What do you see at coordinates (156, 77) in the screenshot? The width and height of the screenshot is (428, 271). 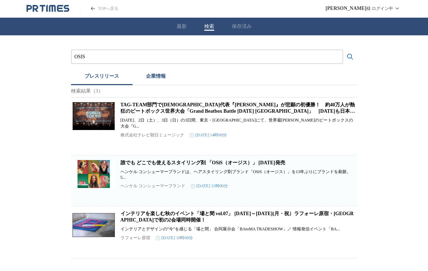 I see `button: 企業情報` at bounding box center [156, 77].